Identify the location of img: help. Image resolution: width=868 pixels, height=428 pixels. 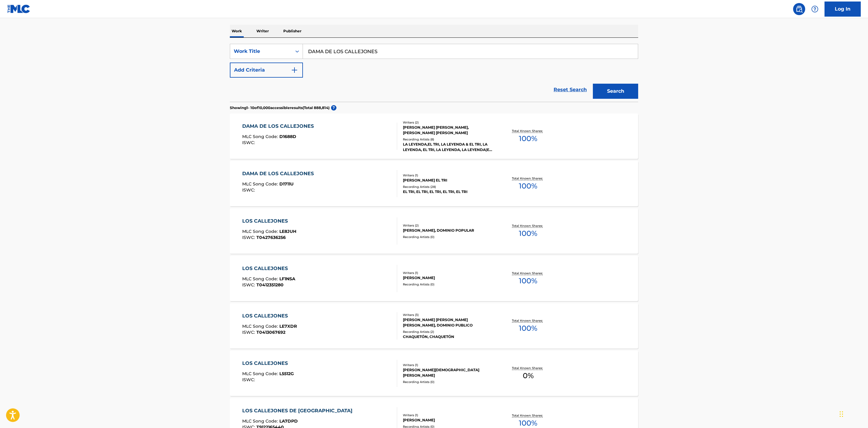
(815, 9).